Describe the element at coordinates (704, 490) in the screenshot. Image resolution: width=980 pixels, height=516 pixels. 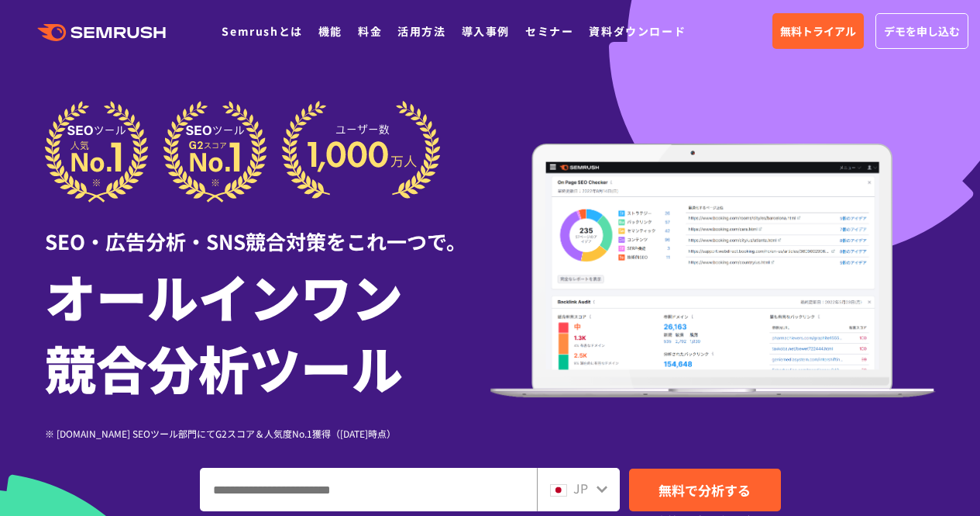
I see `span: 無料で分析する` at that location.